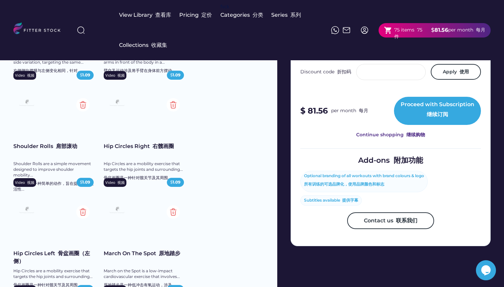  What do you see at coordinates (144, 146) in the screenshot?
I see `div: Hip Circles Right` at bounding box center [144, 146].